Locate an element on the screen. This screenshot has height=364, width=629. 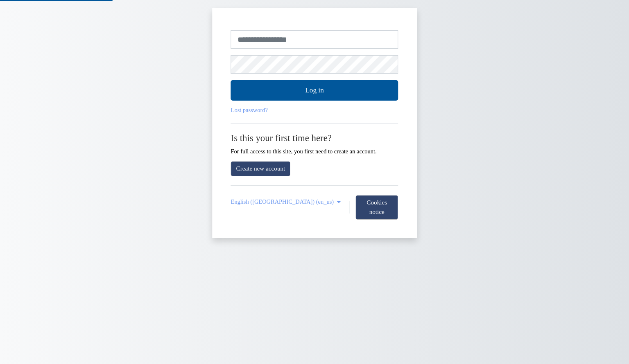
a: English (United States) ‎(en_us)‎ is located at coordinates (287, 202).